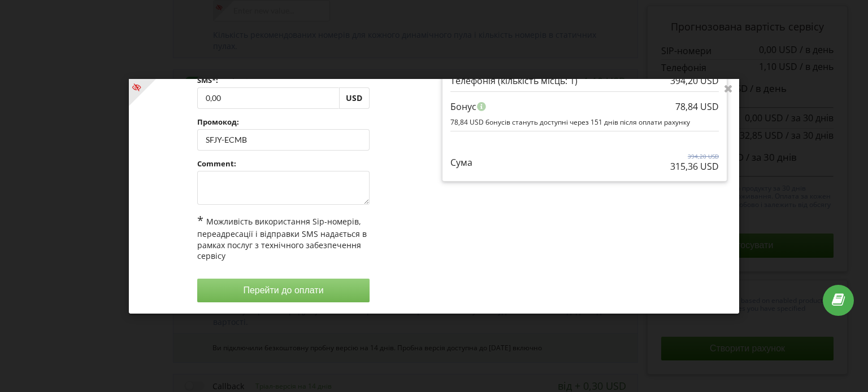 The width and height of the screenshot is (868, 392). What do you see at coordinates (514, 81) in the screenshot?
I see `p: Телефонія (кількість місць: 1)` at bounding box center [514, 81].